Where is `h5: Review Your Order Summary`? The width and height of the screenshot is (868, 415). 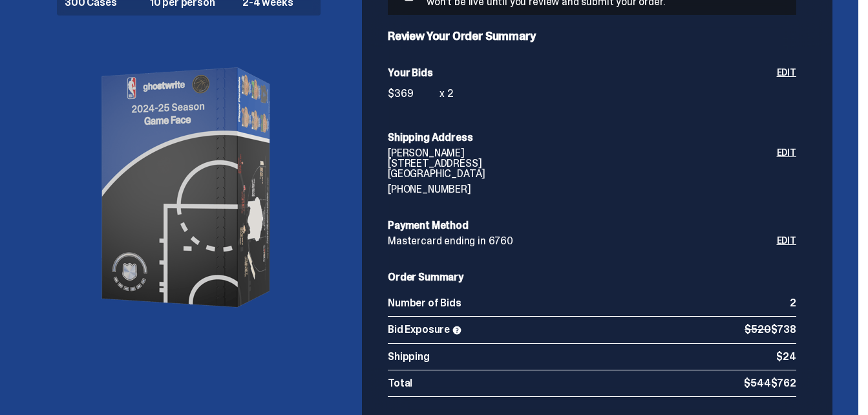 h5: Review Your Order Summary is located at coordinates (592, 36).